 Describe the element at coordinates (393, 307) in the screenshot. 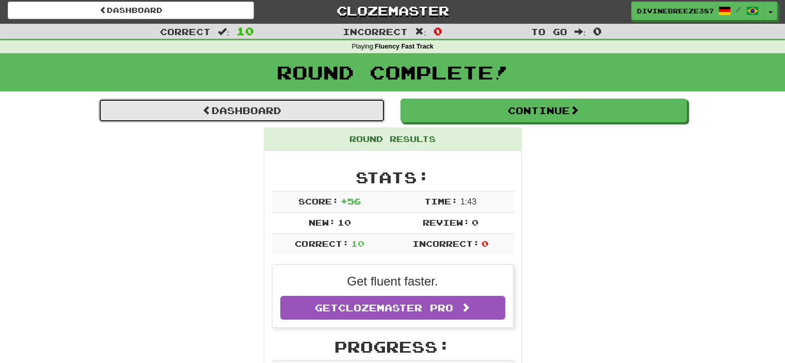

I see `a: GetClozemaster Pro` at that location.